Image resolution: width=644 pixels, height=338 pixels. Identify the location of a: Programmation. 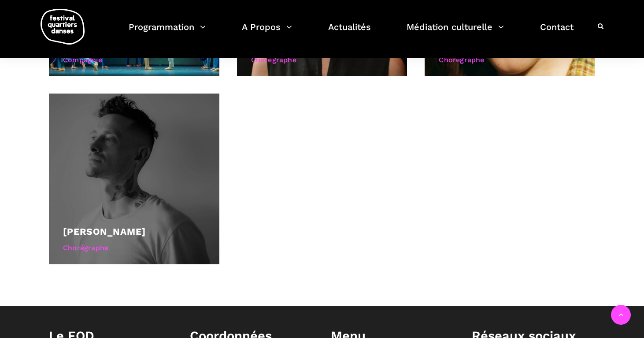
(167, 32).